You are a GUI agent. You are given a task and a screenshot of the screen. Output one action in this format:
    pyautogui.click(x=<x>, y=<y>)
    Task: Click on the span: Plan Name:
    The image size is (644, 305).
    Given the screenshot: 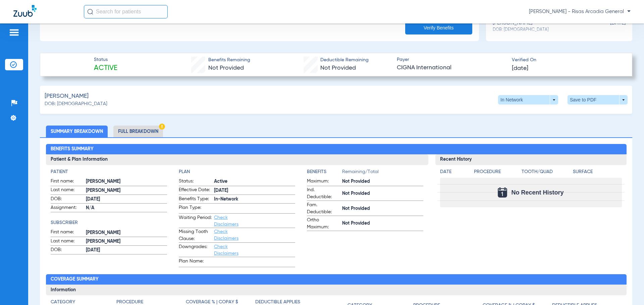 What is the action you would take?
    pyautogui.click(x=195, y=262)
    